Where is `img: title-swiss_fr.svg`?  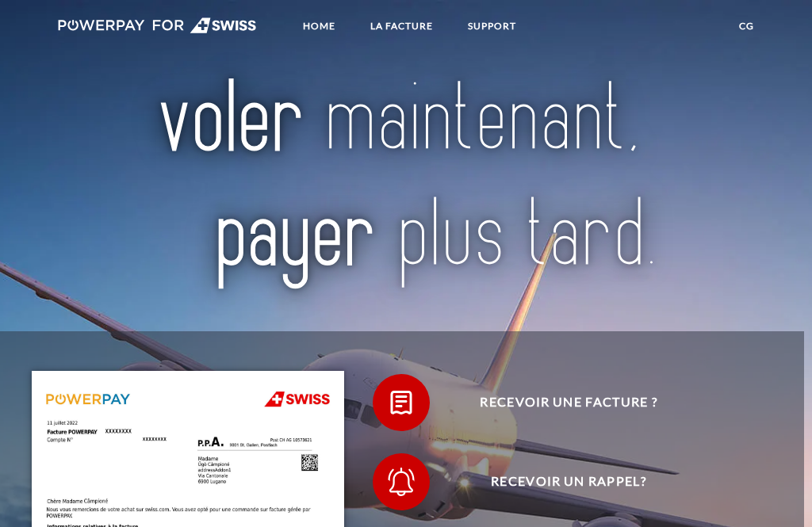
img: title-swiss_fr.svg is located at coordinates (406, 178).